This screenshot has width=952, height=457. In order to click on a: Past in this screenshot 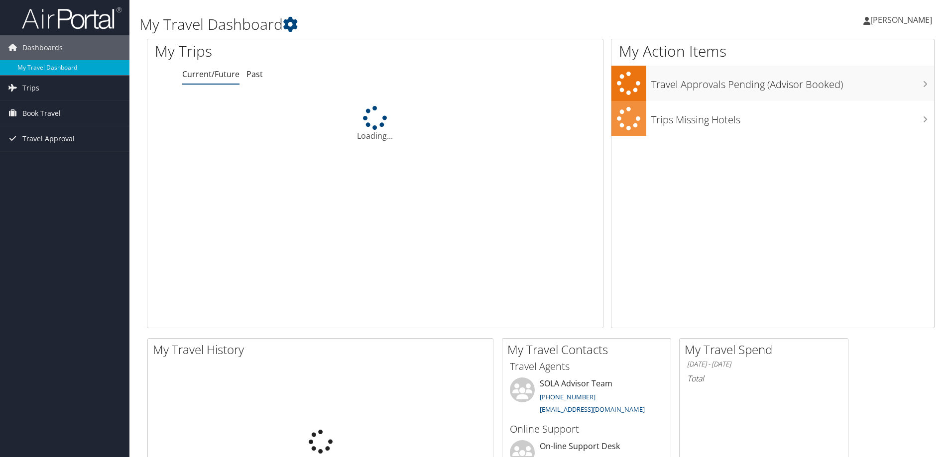, I will do `click(254, 74)`.